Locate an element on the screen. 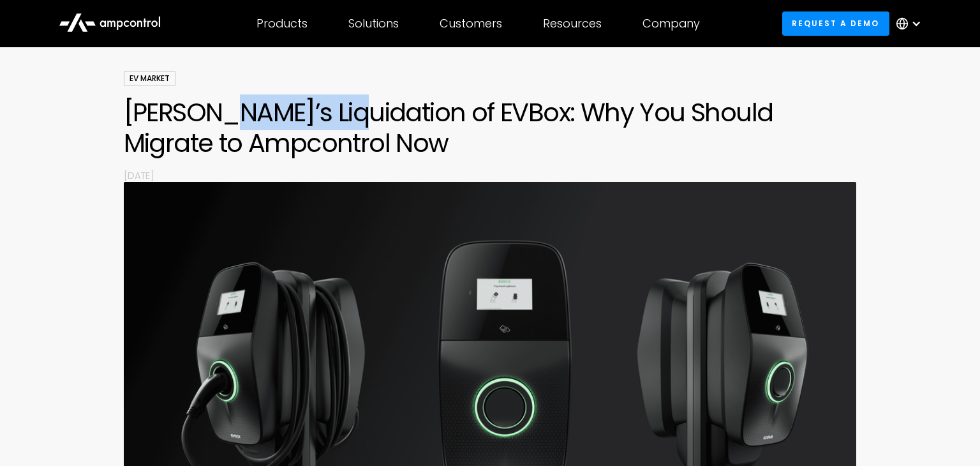 The height and width of the screenshot is (466, 980). div: Solutions is located at coordinates (373, 24).